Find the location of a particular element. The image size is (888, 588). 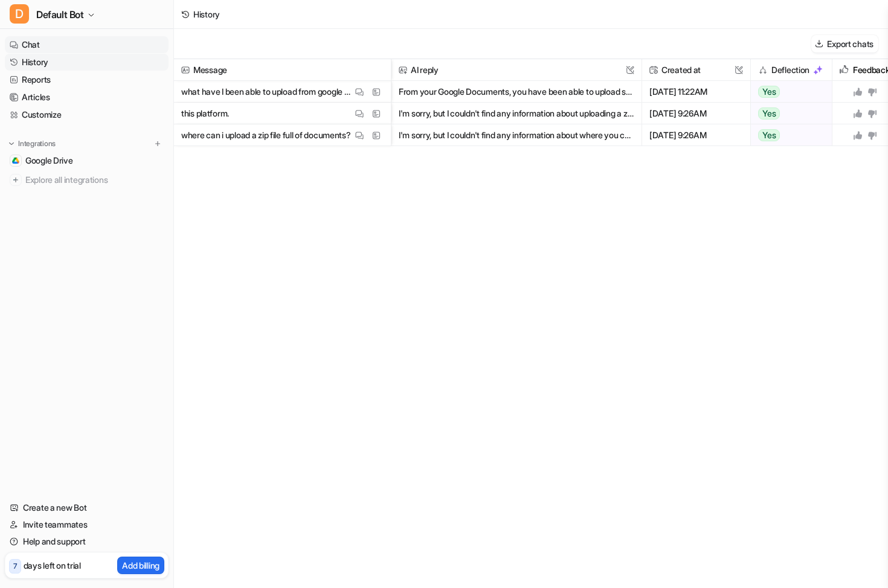

span: Explore all integrations is located at coordinates (94, 180).